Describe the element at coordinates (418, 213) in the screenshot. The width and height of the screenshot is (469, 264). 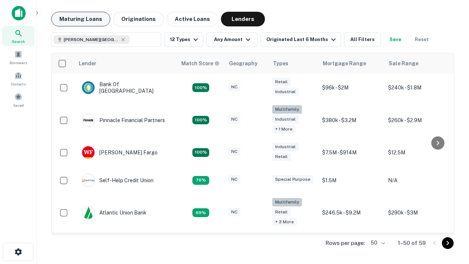
I see `td: $290k - $3M` at that location.